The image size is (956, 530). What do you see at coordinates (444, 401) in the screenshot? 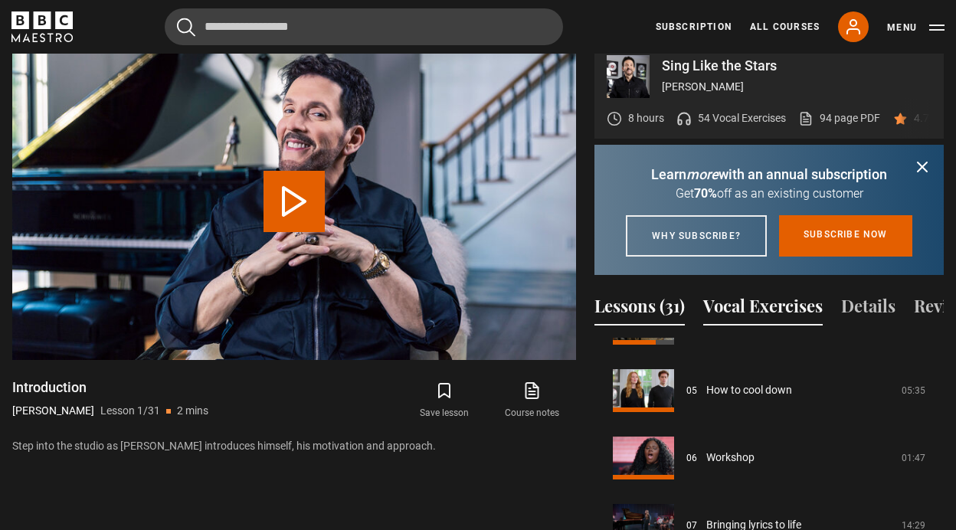
I see `button: Save lesson` at bounding box center [444, 401].